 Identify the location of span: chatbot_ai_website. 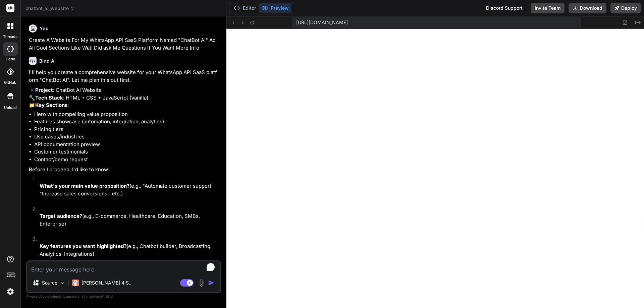
(50, 8).